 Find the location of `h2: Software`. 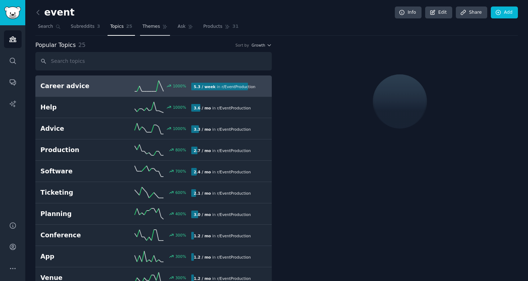

h2: Software is located at coordinates (78, 171).